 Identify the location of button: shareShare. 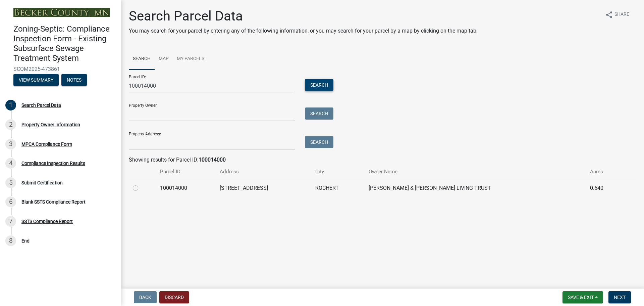
(617, 15).